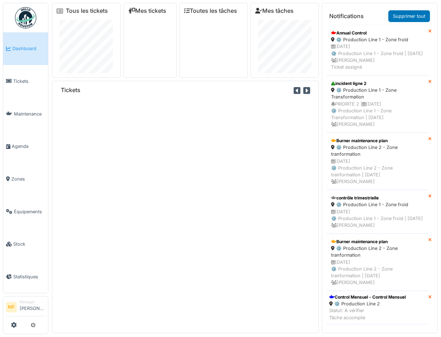  What do you see at coordinates (29, 81) in the screenshot?
I see `span: Tickets` at bounding box center [29, 81].